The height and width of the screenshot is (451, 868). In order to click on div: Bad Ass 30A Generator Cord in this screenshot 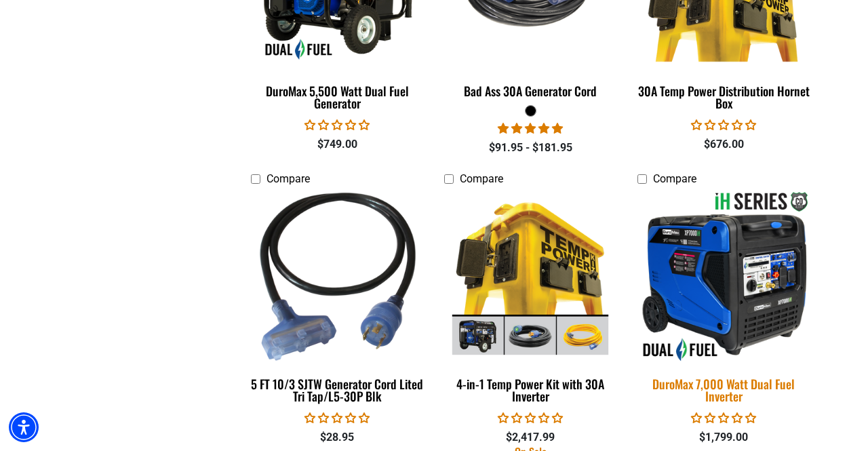, I will do `click(530, 91)`.